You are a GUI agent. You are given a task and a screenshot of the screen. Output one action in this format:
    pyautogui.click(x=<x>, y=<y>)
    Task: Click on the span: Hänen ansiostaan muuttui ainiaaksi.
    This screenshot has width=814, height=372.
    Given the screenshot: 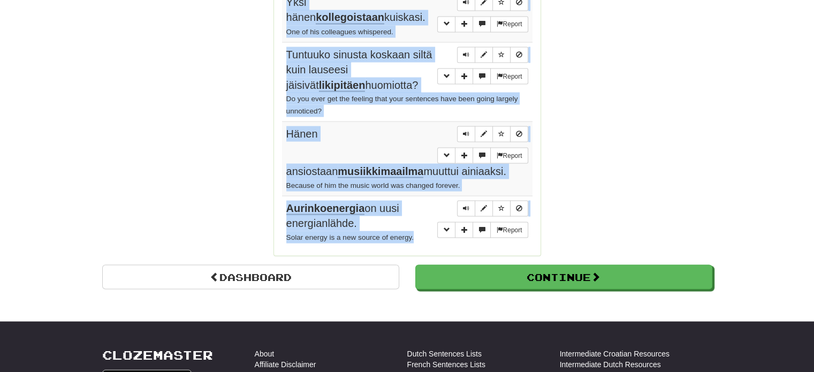 What is the action you would take?
    pyautogui.click(x=396, y=153)
    